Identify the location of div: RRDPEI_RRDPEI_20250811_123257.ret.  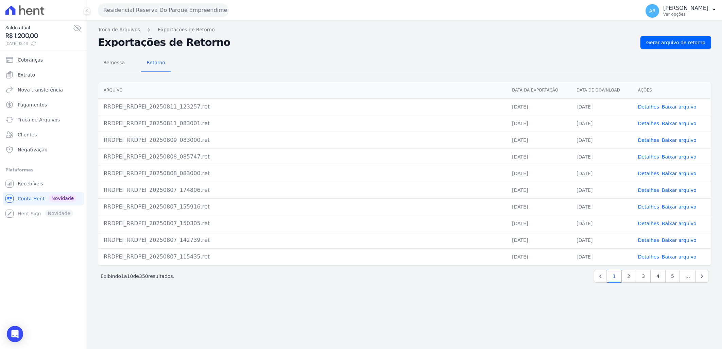
(302, 107).